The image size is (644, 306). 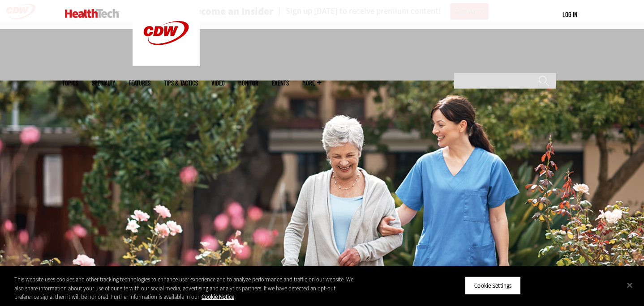 What do you see at coordinates (629, 285) in the screenshot?
I see `button: Close` at bounding box center [629, 285].